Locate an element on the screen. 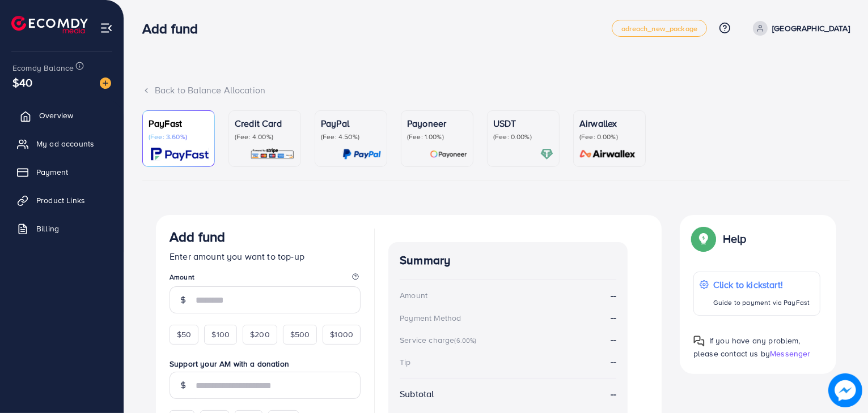 The height and width of the screenshot is (413, 868). img: menu is located at coordinates (106, 28).